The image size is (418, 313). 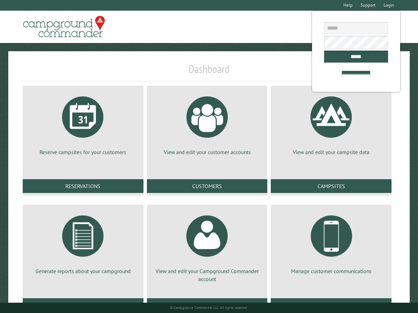 What do you see at coordinates (331, 152) in the screenshot?
I see `p: View and edit your campsite data` at bounding box center [331, 152].